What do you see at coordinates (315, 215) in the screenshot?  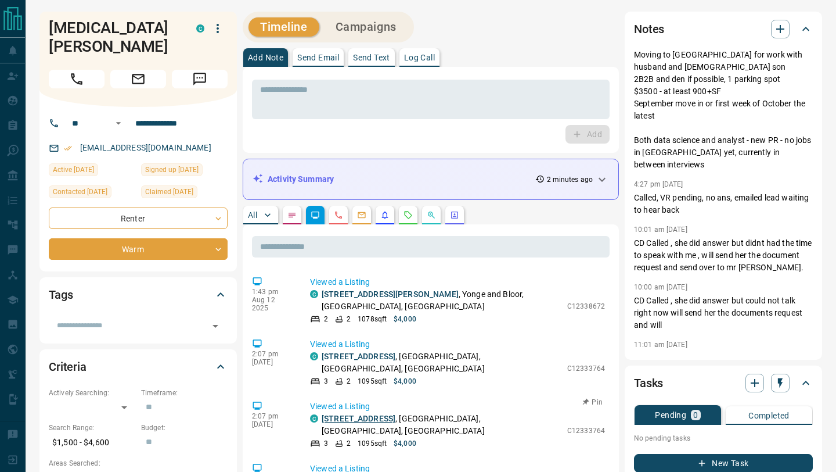 I see `svg: Lead Browsing Activity` at bounding box center [315, 215].